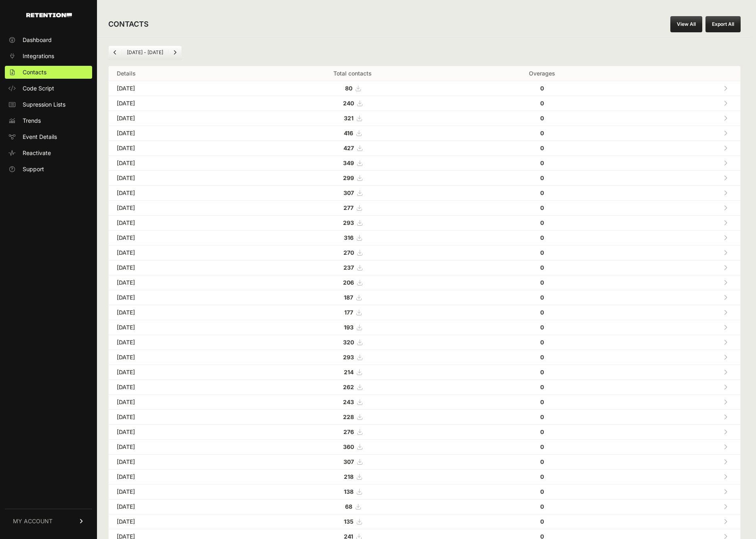 The height and width of the screenshot is (539, 756). Describe the element at coordinates (348, 402) in the screenshot. I see `strong: 243` at that location.